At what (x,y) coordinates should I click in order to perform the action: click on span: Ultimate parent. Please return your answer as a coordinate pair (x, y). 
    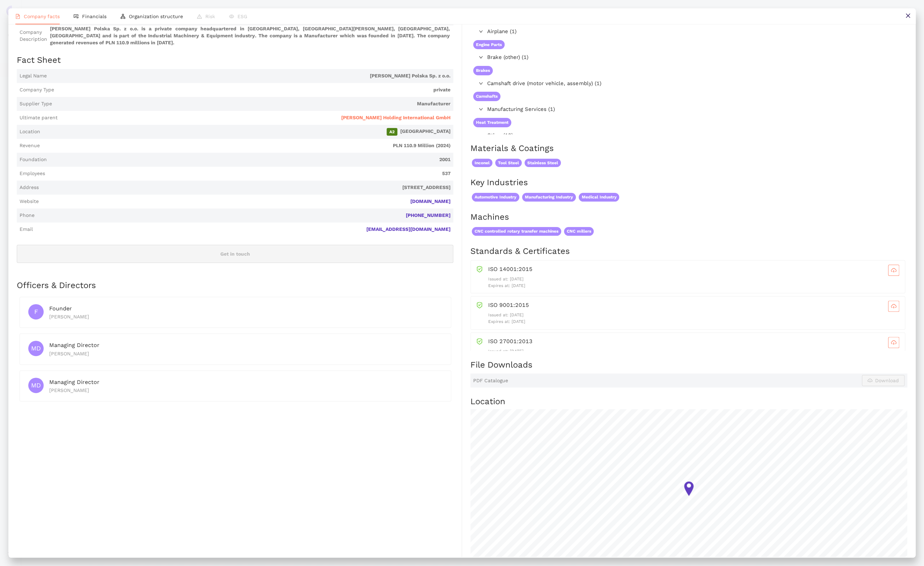
    Looking at the image, I should click on (38, 118).